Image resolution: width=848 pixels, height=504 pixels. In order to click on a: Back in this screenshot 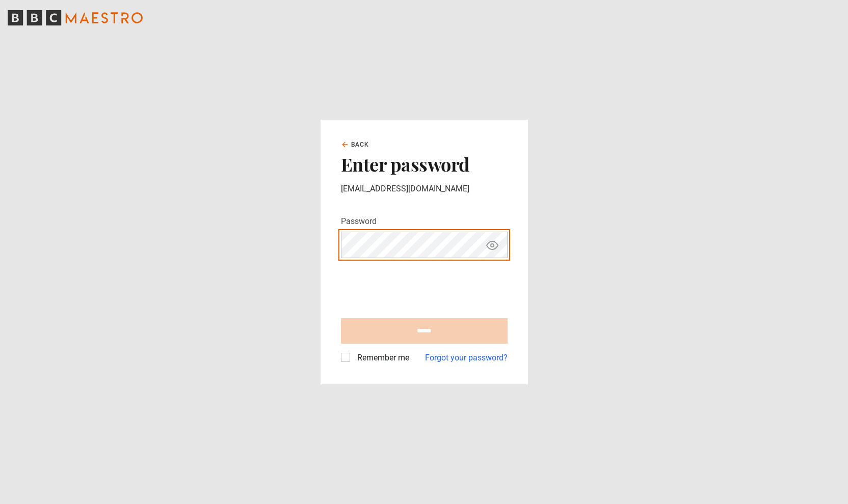, I will do `click(355, 145)`.